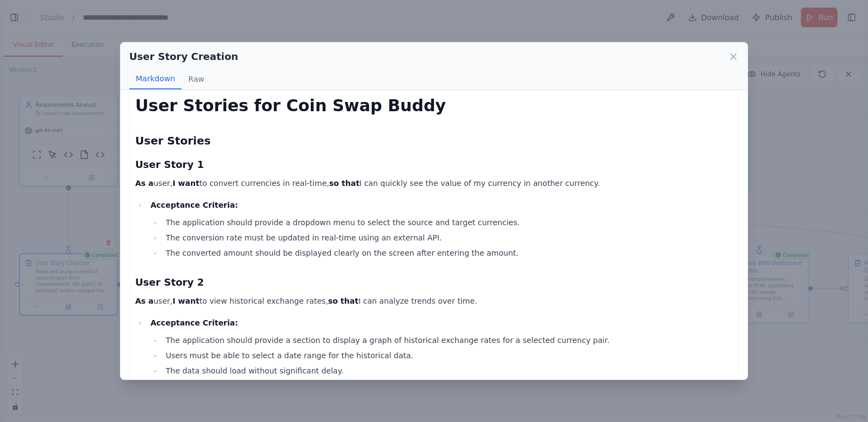 The height and width of the screenshot is (422, 868). I want to click on li: The converted amount should be displayed clearly on the screen after entering the amount., so click(448, 253).